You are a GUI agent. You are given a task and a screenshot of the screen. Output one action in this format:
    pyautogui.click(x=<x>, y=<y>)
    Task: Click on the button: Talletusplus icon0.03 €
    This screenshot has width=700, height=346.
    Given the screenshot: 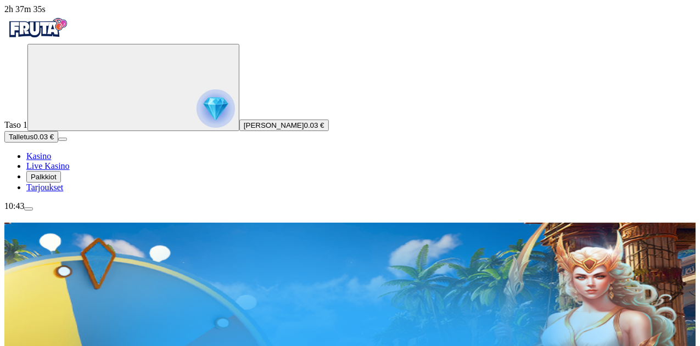 What is the action you would take?
    pyautogui.click(x=31, y=137)
    